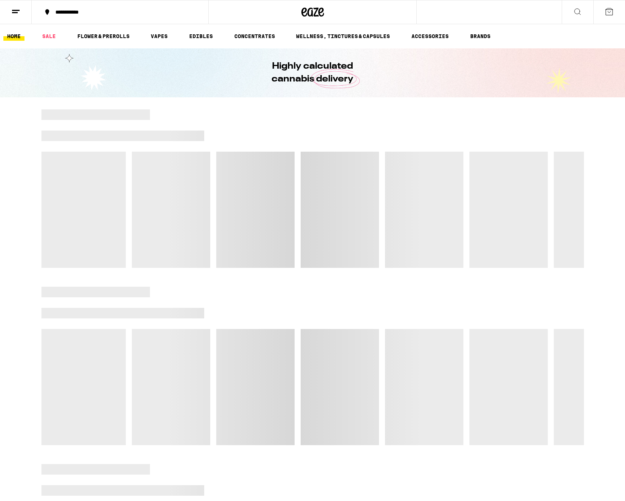  I want to click on a: WELLNESS, TINCTURES & CAPSULES, so click(343, 36).